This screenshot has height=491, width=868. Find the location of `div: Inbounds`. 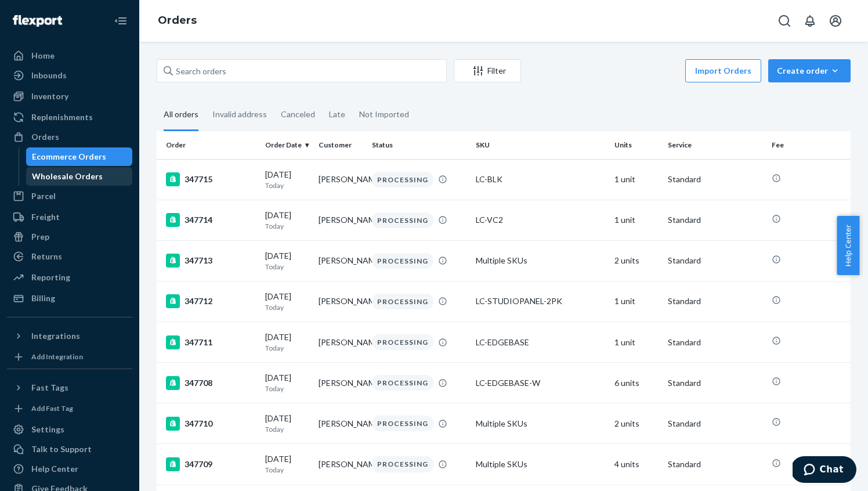

div: Inbounds is located at coordinates (48, 76).